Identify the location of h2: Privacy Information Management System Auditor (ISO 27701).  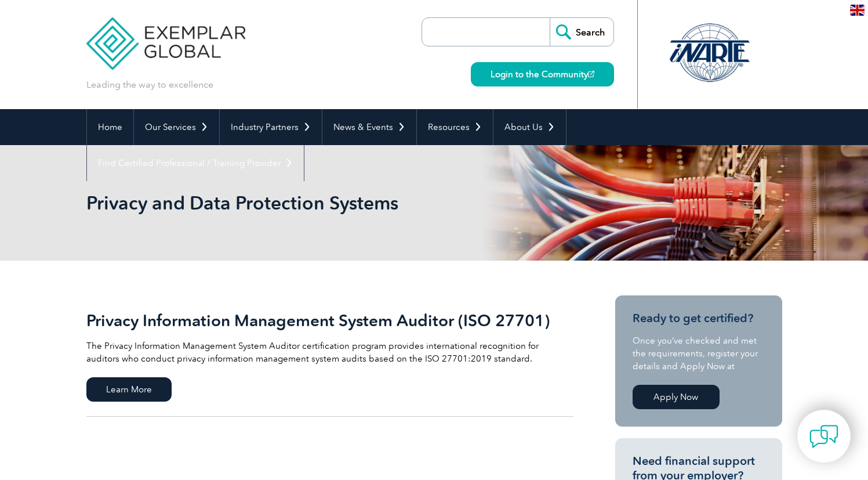
(330, 320).